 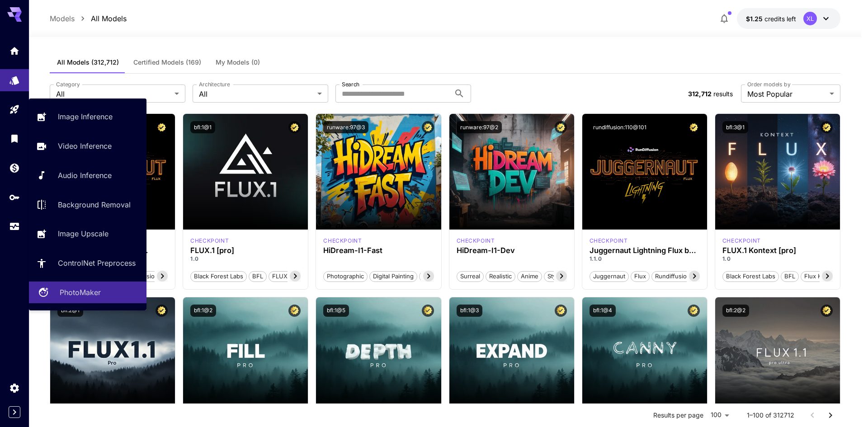 What do you see at coordinates (673, 277) in the screenshot?
I see `span: rundiffusion` at bounding box center [673, 277].